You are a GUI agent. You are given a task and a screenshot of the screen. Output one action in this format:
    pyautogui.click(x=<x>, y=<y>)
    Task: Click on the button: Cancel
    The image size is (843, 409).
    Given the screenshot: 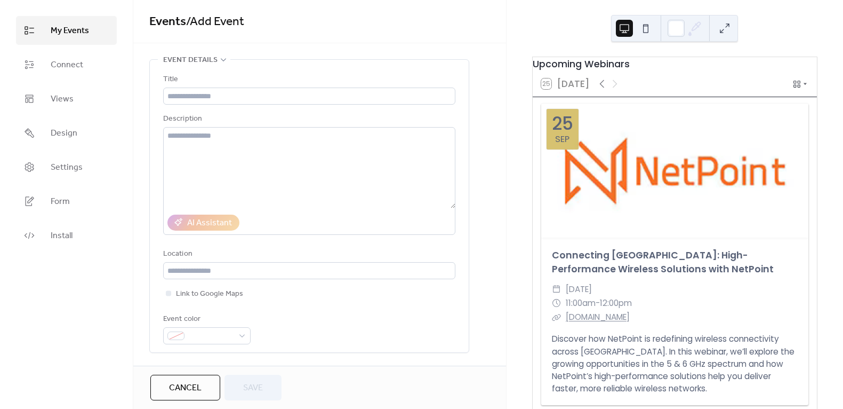 What is the action you would take?
    pyautogui.click(x=185, y=387)
    